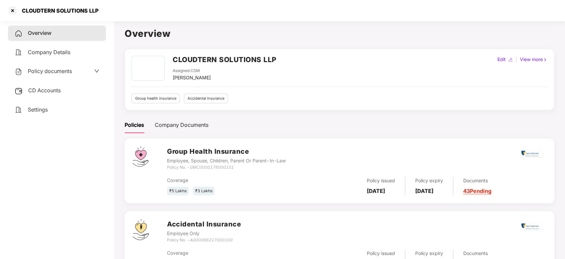 The width and height of the screenshot is (565, 259). What do you see at coordinates (477, 191) in the screenshot?
I see `a: 43 Pending` at bounding box center [477, 191].